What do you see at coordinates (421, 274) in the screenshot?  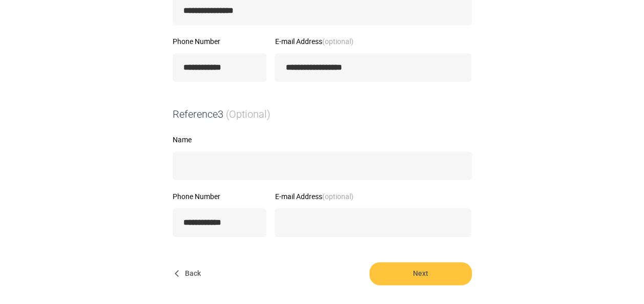 I see `button: Next` at bounding box center [421, 274].